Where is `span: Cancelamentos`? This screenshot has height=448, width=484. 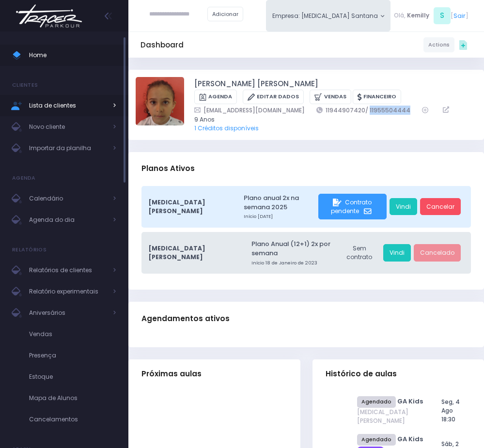 span: Cancelamentos is located at coordinates (73, 420).